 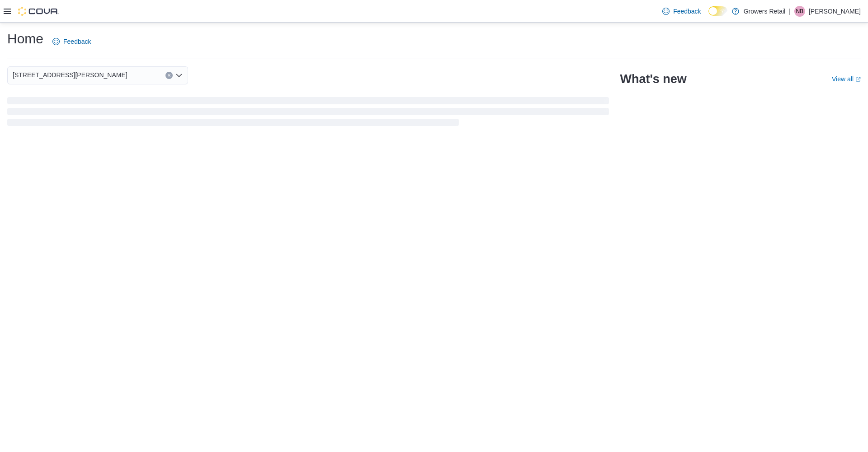 What do you see at coordinates (800, 11) in the screenshot?
I see `div: Noelle Bernabe` at bounding box center [800, 11].